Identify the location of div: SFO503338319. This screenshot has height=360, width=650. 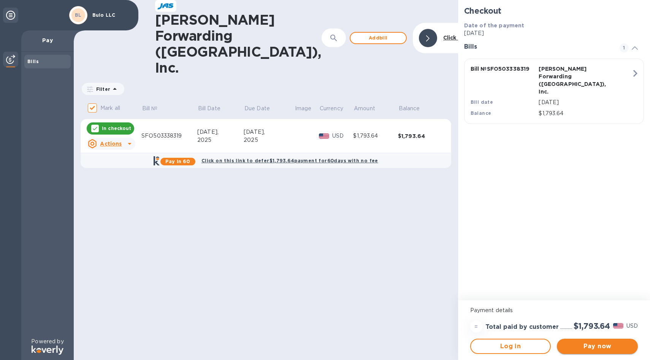
(169, 136).